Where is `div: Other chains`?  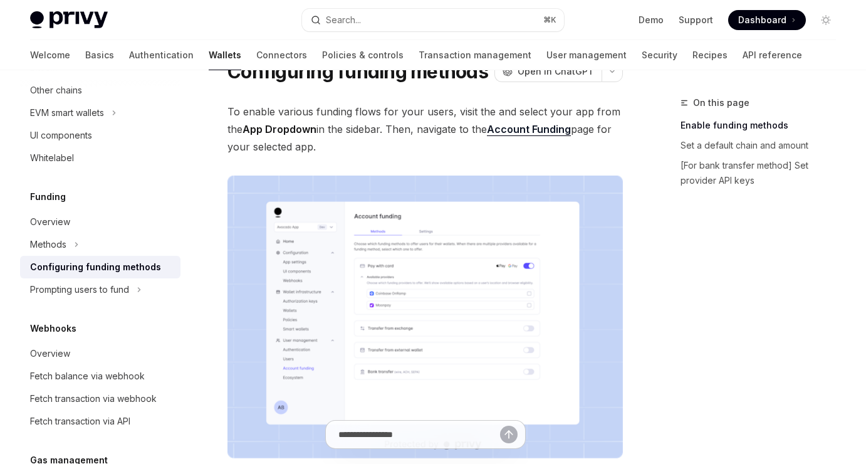 div: Other chains is located at coordinates (56, 90).